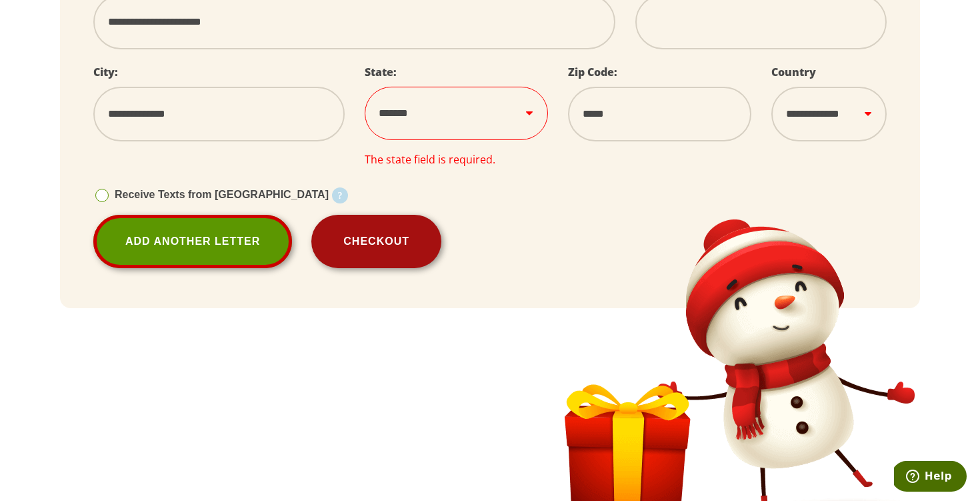  What do you see at coordinates (376, 241) in the screenshot?
I see `button: Checkout` at bounding box center [376, 241].